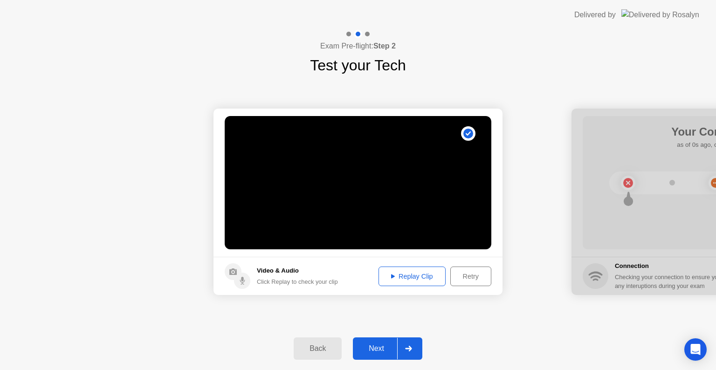 Image resolution: width=716 pixels, height=370 pixels. I want to click on div: Delivered by, so click(595, 15).